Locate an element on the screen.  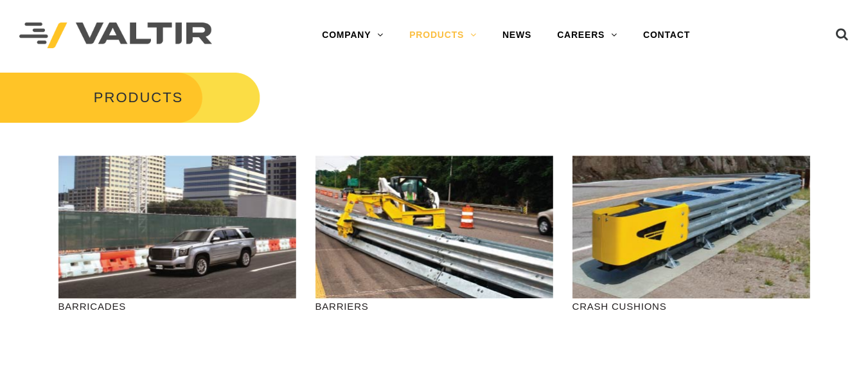
p: CRASH CUSHIONS is located at coordinates (691, 306).